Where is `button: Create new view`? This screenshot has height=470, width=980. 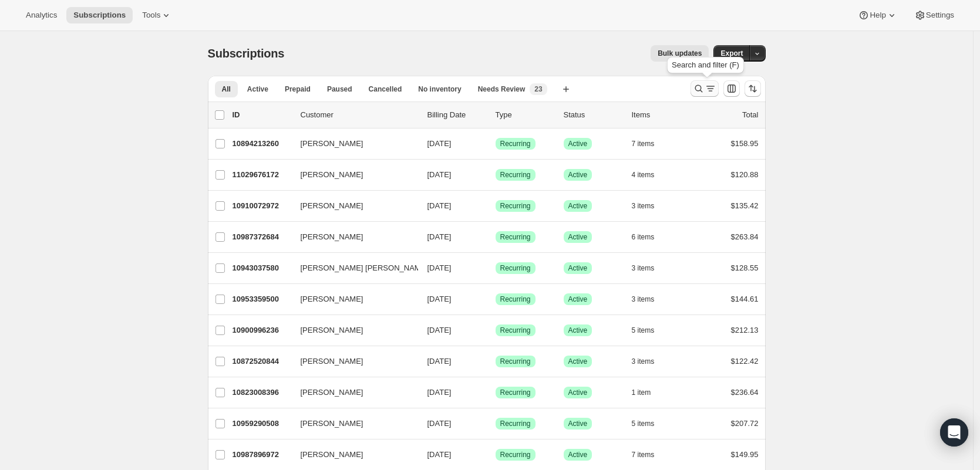 button: Create new view is located at coordinates (566, 89).